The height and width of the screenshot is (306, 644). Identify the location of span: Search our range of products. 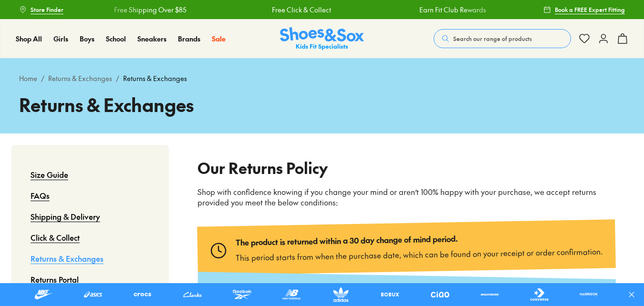
(493, 39).